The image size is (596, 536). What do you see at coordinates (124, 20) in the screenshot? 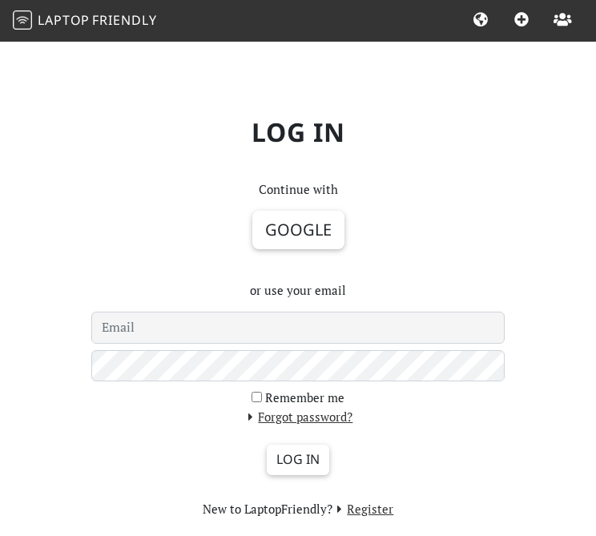
I see `span: Friendly` at bounding box center [124, 20].